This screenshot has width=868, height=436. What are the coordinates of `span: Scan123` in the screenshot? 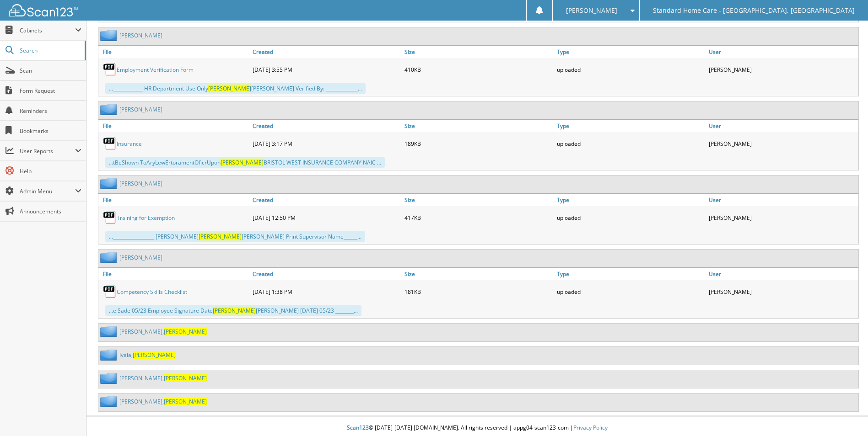 It's located at (358, 427).